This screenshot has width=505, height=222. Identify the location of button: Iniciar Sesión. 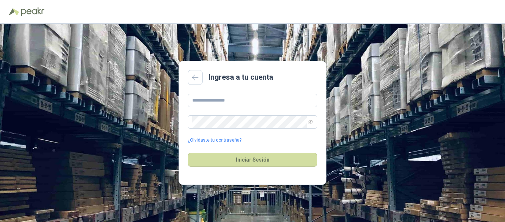
(253, 159).